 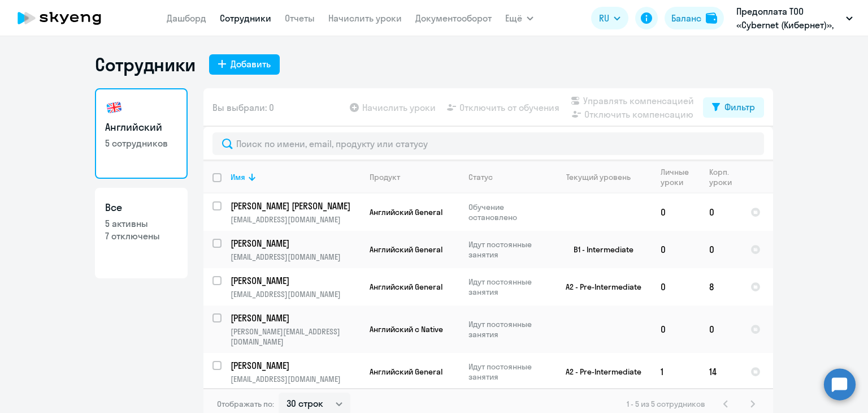 What do you see at coordinates (488, 143) in the screenshot?
I see `input: Поиск по имени, email, продукту или статусу` at bounding box center [488, 143].